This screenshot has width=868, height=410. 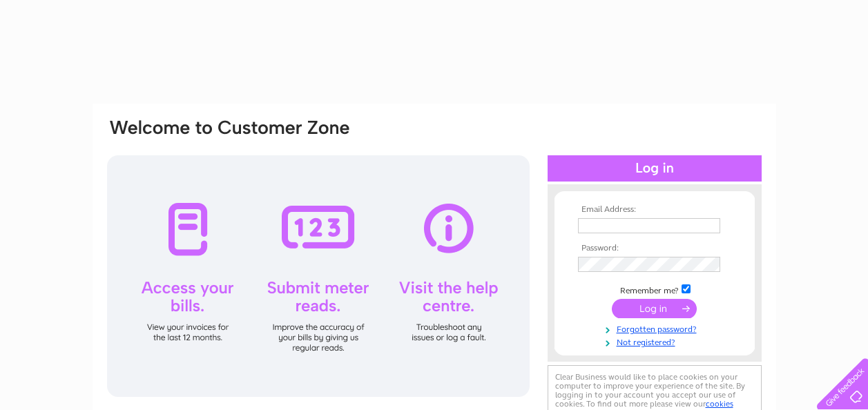 What do you see at coordinates (655, 210) in the screenshot?
I see `th: Email Address:` at bounding box center [655, 210].